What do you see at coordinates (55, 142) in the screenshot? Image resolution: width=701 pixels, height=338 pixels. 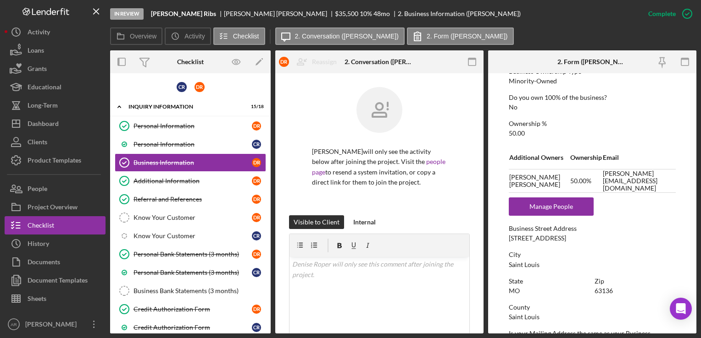 I see `button: Clients` at bounding box center [55, 142].